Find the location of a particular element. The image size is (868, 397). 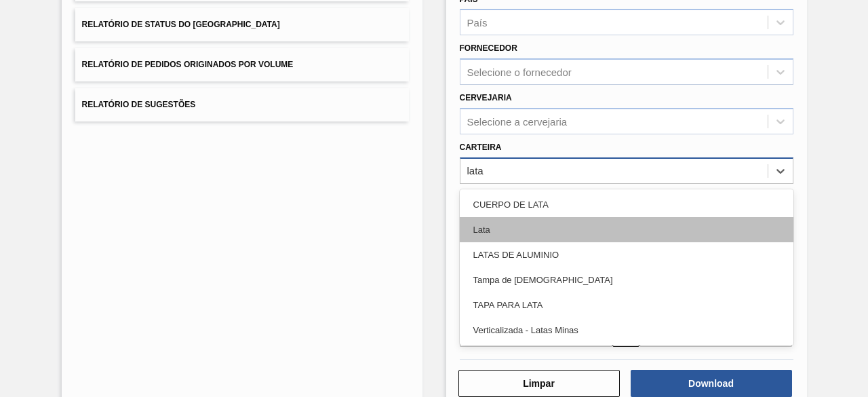

div: LATAS DE ALUMINIO is located at coordinates (626, 255).